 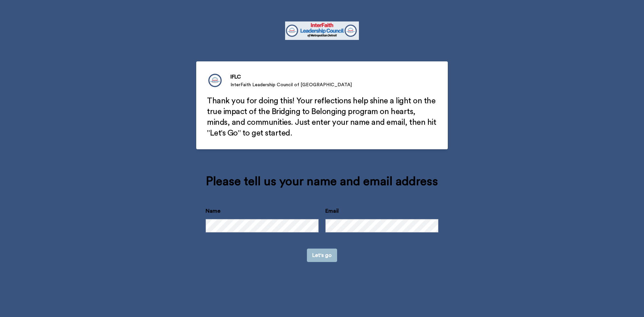 I want to click on img: https://cdn.bonjoro.com/media/af763020-4ad5-44be-85c4-e19462f788d1/2ab9b157-cf12-4eac-8e93-0e1cd2..., so click(x=322, y=31).